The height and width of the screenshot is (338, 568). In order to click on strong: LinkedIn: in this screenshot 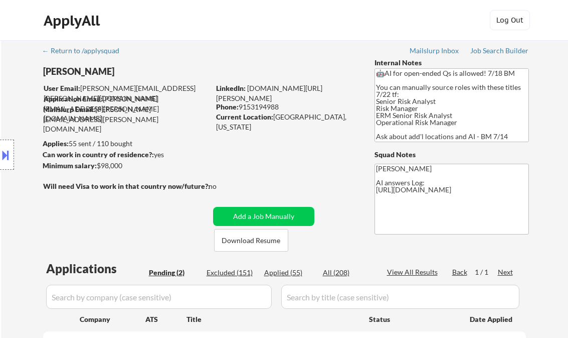, I will do `click(231, 88)`.